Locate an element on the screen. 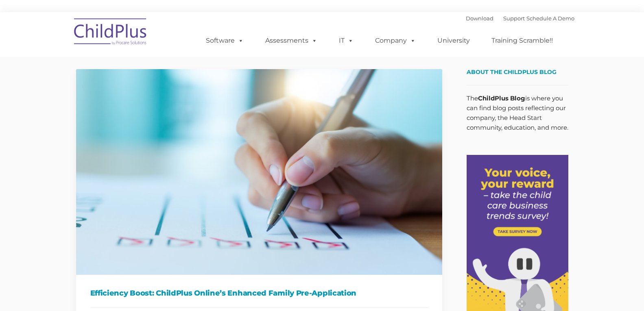 The height and width of the screenshot is (311, 644). img: ChildPlus by Procare Solutions is located at coordinates (111, 33).